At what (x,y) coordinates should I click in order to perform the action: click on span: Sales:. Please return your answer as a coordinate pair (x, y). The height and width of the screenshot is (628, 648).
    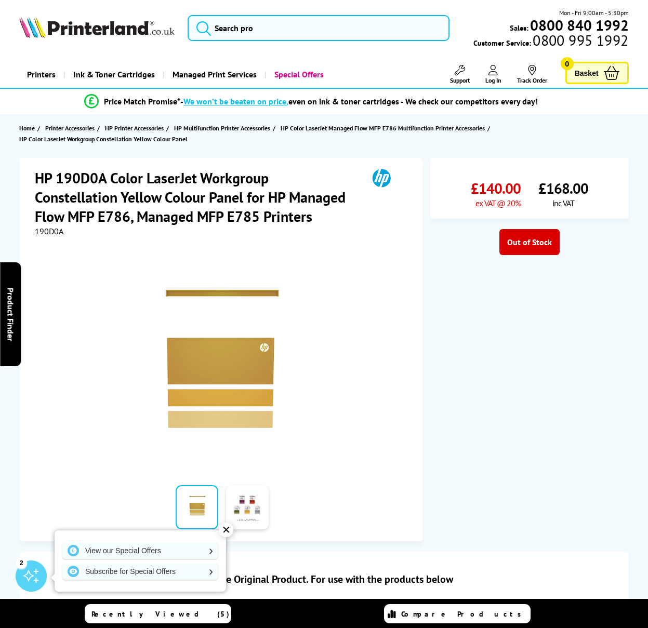
    Looking at the image, I should click on (519, 28).